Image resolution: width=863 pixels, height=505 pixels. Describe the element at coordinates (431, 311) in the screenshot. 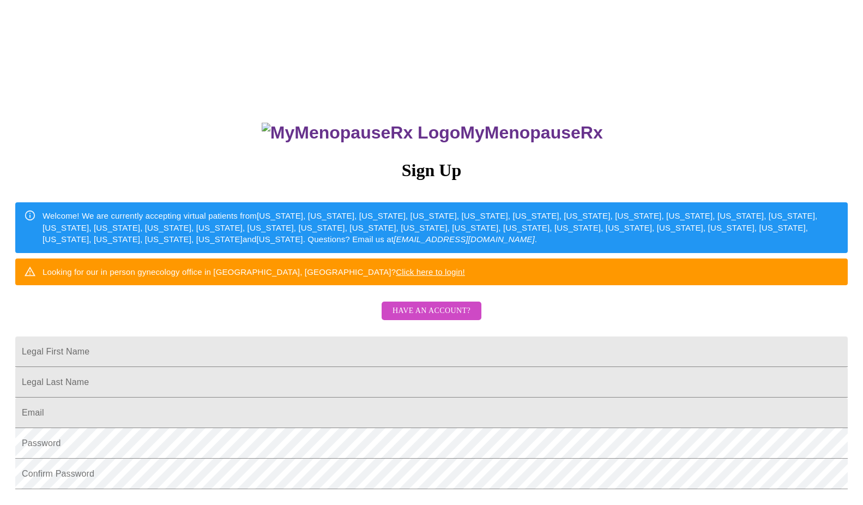

I see `button: Have an account?` at that location.